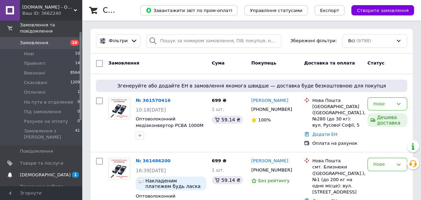 The width and height of the screenshot is (421, 200). I want to click on span: Рахунок на оплату, so click(46, 121).